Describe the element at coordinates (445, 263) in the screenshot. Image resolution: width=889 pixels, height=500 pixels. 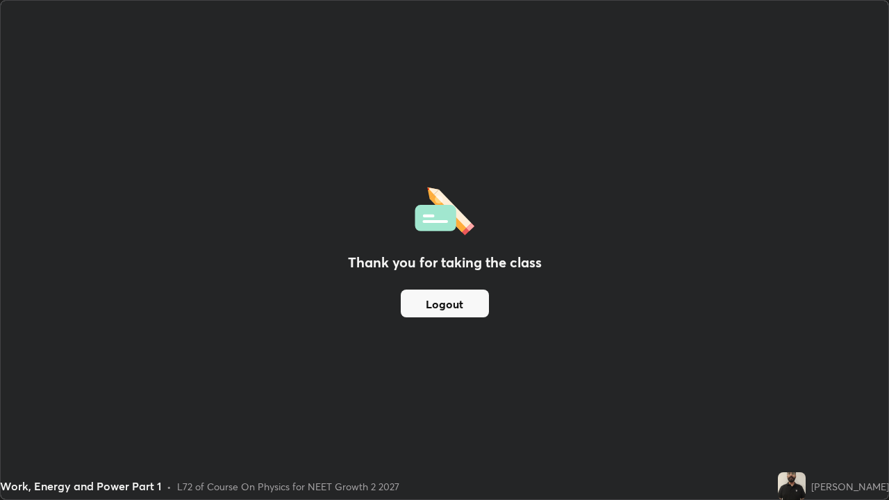
I see `h2: Thank you for taking the class` at that location.